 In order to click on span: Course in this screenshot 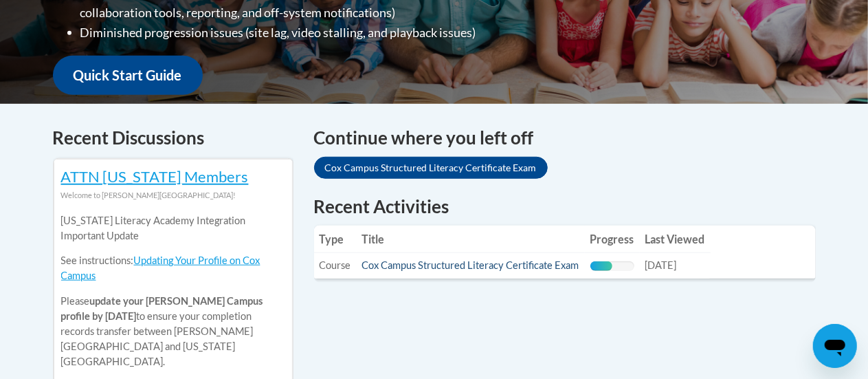, I will do `click(335, 265)`.